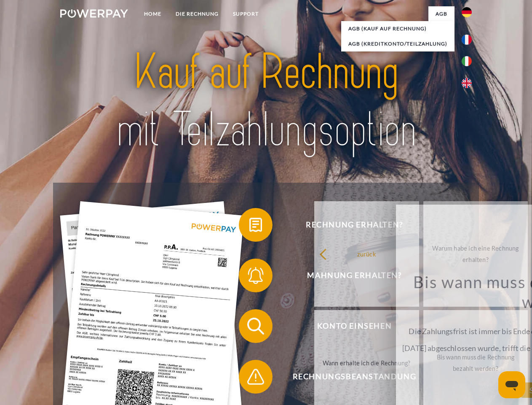 The height and width of the screenshot is (405, 532). Describe the element at coordinates (152, 14) in the screenshot. I see `a: Home` at that location.